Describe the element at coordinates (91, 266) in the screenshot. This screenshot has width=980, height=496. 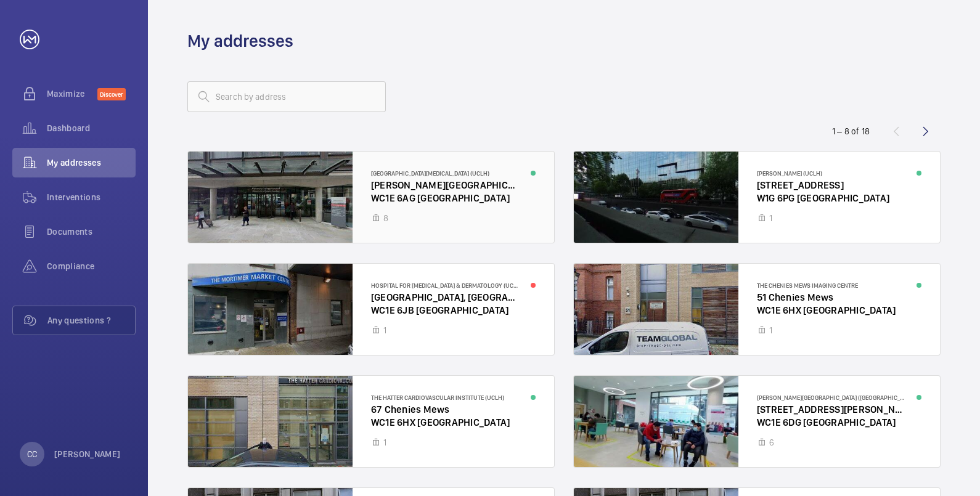
I see `span: Compliance` at that location.